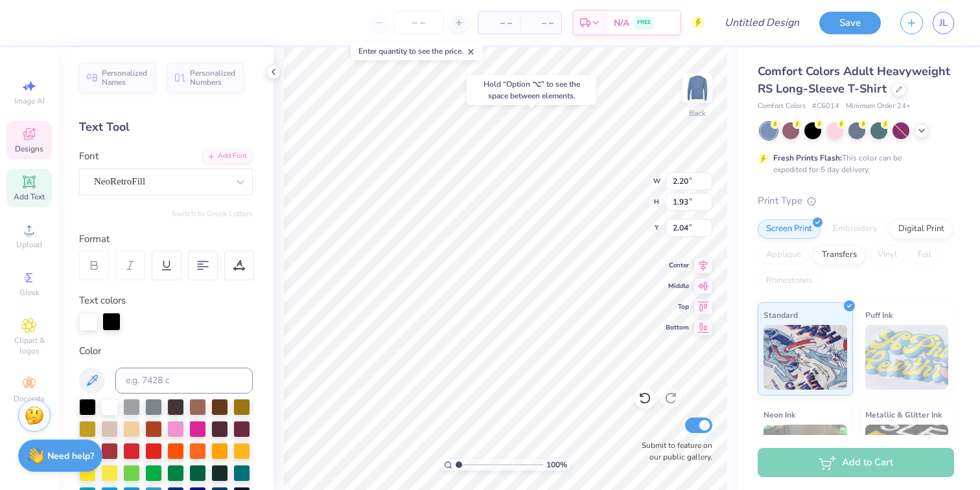  I want to click on img: Puff Ink, so click(907, 357).